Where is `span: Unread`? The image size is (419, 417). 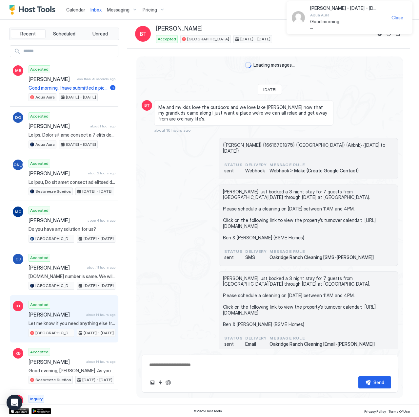
span: Unread is located at coordinates (100, 34).